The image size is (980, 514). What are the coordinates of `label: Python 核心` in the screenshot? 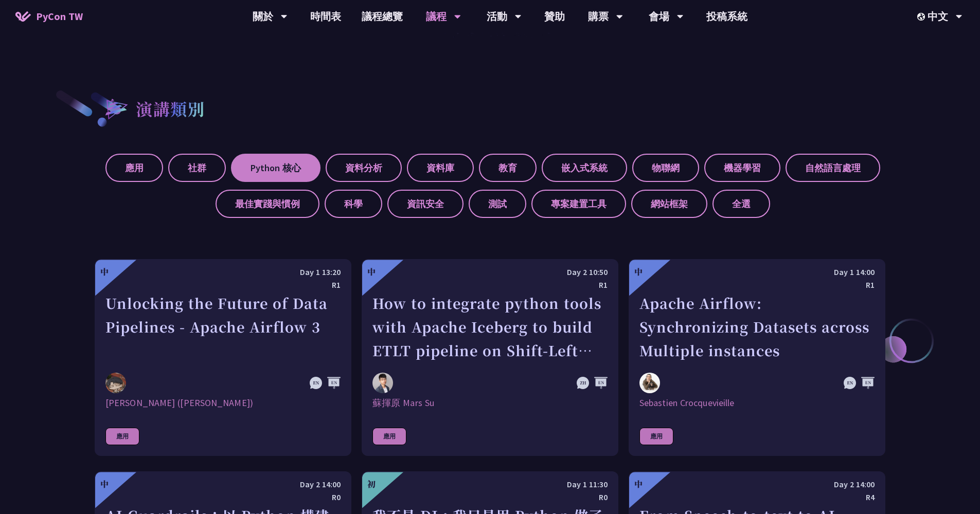 It's located at (276, 168).